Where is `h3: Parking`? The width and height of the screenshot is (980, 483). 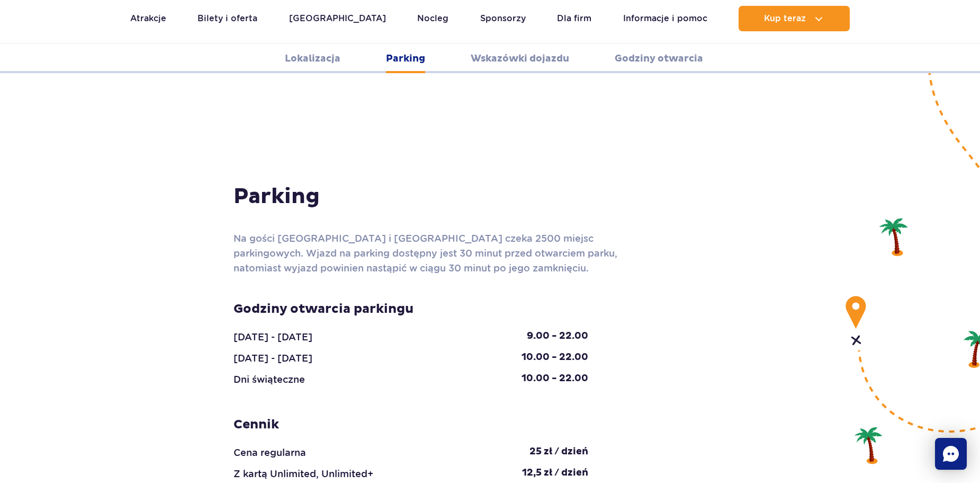
h3: Parking is located at coordinates (490, 196).